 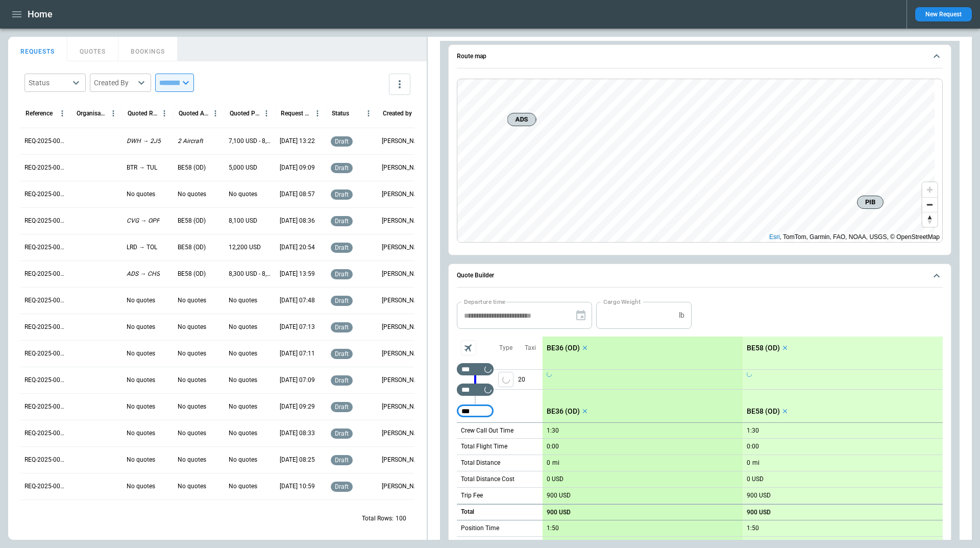 What do you see at coordinates (297, 300) in the screenshot?
I see `p: 09/25/2025 07:48` at bounding box center [297, 300].